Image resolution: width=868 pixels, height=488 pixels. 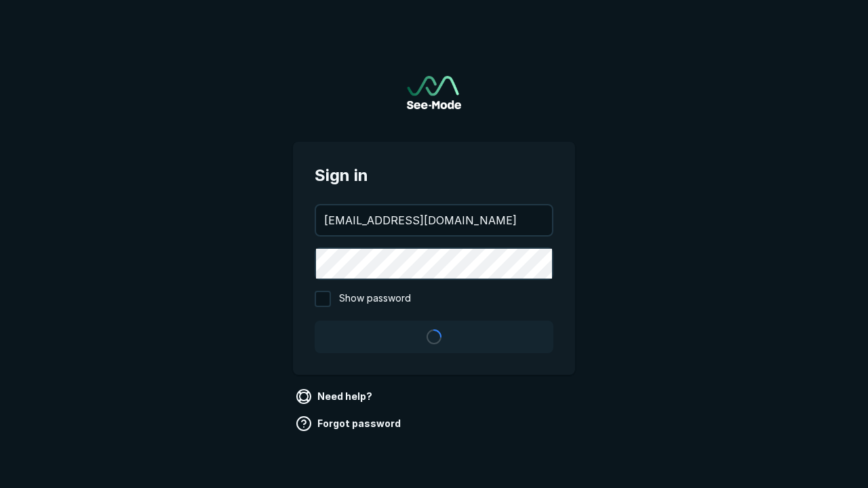 What do you see at coordinates (335, 397) in the screenshot?
I see `a: Need help?` at bounding box center [335, 397].